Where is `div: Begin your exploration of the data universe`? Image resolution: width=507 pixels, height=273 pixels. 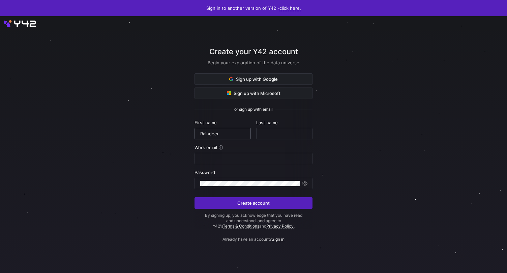
div: Begin your exploration of the data universe is located at coordinates (253, 63).